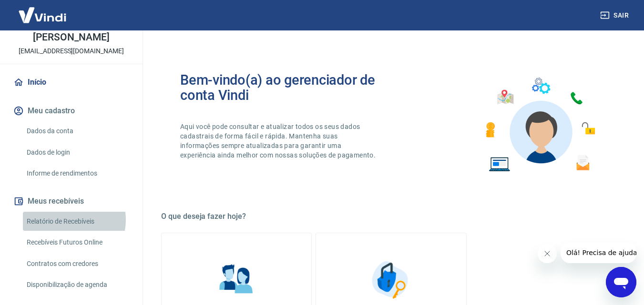  I want to click on img: Vindi, so click(43, 15).